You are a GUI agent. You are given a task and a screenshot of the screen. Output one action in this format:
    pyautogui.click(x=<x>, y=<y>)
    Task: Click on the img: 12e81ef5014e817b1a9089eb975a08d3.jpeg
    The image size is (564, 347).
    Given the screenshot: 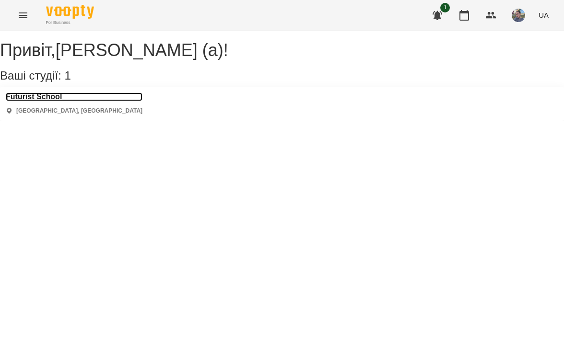 What is the action you would take?
    pyautogui.click(x=518, y=15)
    